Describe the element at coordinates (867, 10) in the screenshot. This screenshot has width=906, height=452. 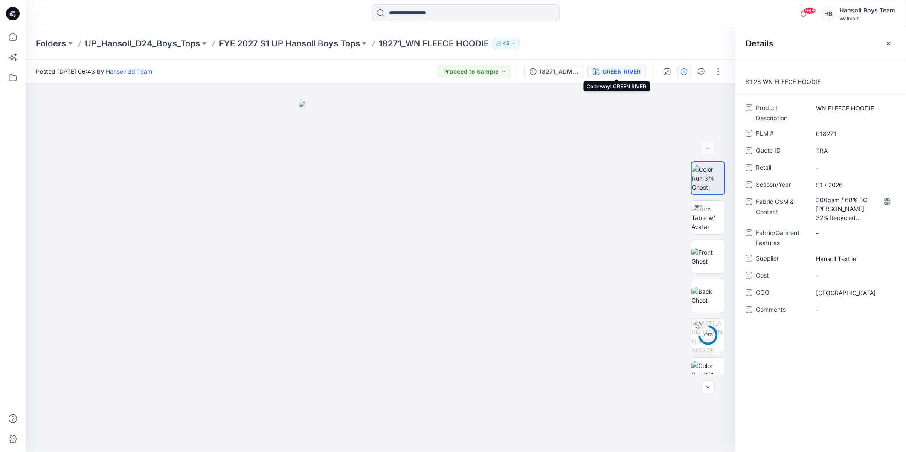
I see `div: Hansoll Boys Team` at that location.